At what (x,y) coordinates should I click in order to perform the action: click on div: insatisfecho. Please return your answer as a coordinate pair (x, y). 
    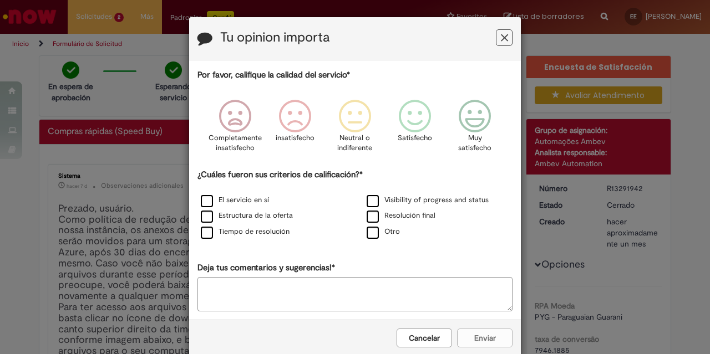
    Looking at the image, I should click on (295, 129).